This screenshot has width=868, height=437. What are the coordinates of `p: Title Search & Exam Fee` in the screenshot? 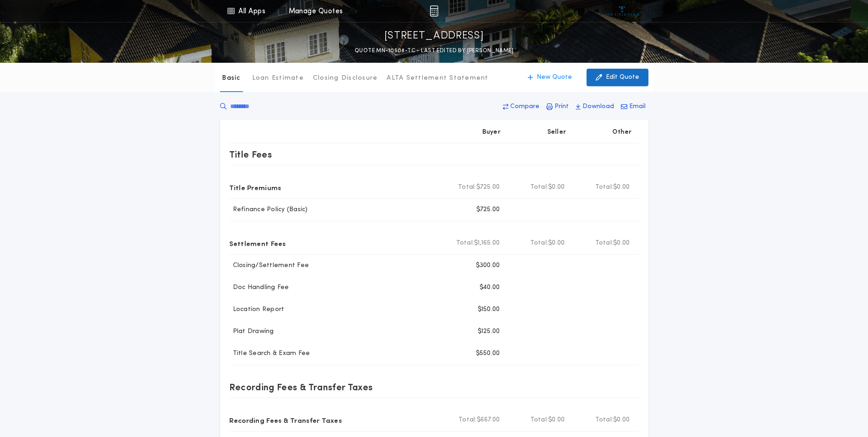 It's located at (270, 353).